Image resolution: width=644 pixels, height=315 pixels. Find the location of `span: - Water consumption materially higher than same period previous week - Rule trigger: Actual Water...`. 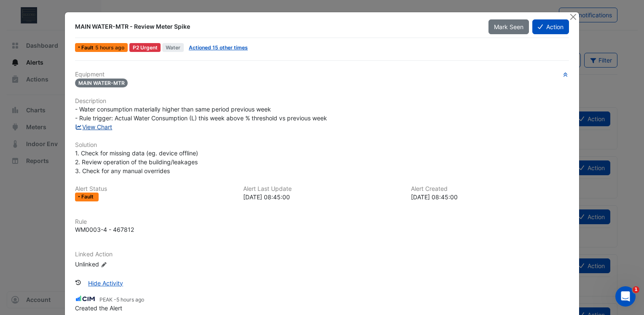

span: - Water consumption materially higher than same period previous week - Rule trigger: Actual Water... is located at coordinates (201, 113).